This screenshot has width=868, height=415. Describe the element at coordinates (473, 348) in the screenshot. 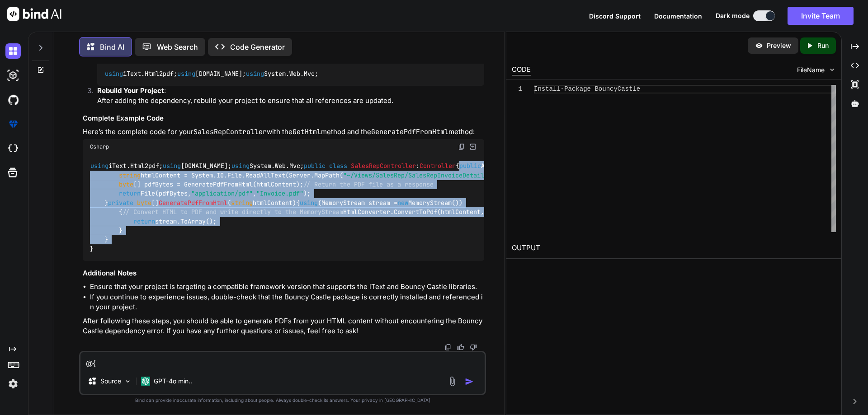

I see `img: dislike` at that location.